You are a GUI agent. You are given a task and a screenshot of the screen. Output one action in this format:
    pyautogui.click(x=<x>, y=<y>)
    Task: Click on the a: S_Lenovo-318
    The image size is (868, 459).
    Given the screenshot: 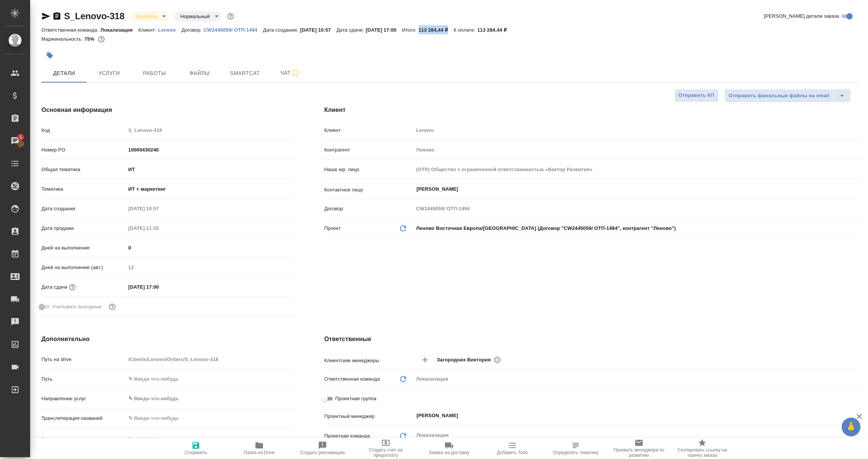 What is the action you would take?
    pyautogui.click(x=94, y=16)
    